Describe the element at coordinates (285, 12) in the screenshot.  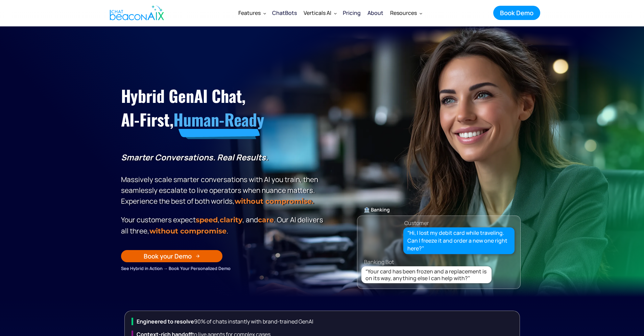
I see `div: ChatBots` at that location.